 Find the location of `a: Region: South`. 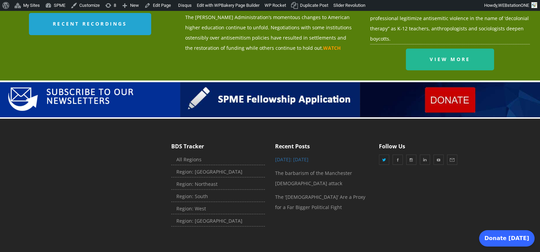

a: Region: South is located at coordinates (218, 196).